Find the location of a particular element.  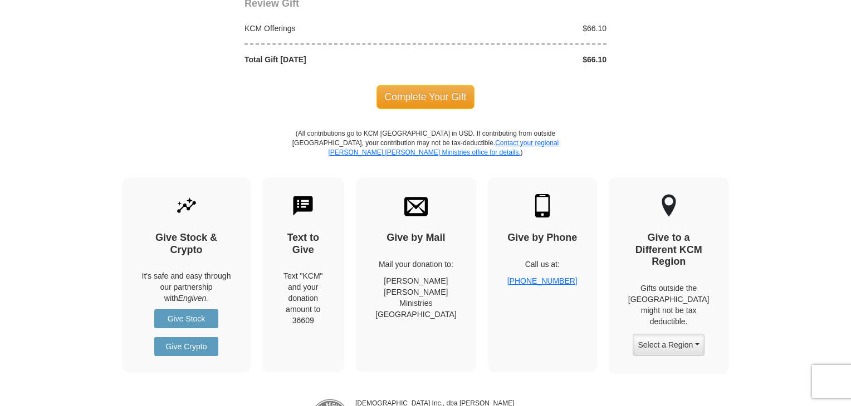

h4: Give by Mail is located at coordinates (416, 238).